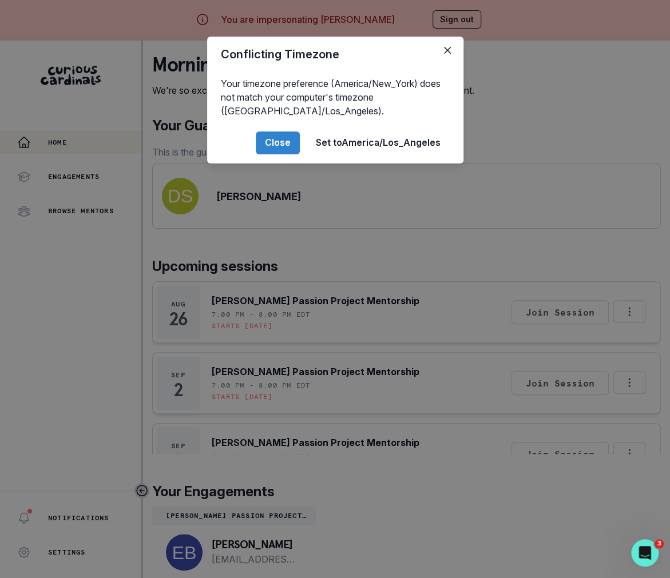  What do you see at coordinates (335, 54) in the screenshot?
I see `header: Conflicting Timezone` at bounding box center [335, 54].